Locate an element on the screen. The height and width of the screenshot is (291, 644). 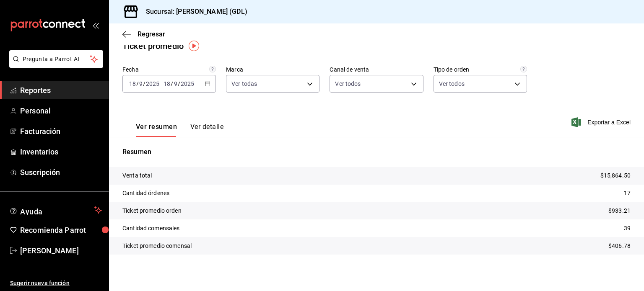
div: navigation tabs is located at coordinates (179, 130).